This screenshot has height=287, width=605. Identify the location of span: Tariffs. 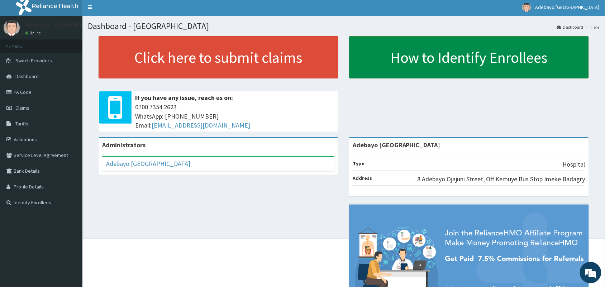
(22, 124).